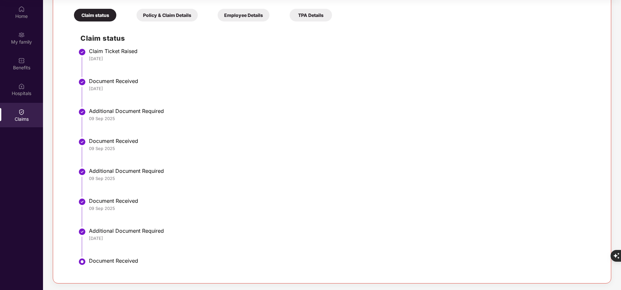 Image resolution: width=621 pixels, height=290 pixels. I want to click on img: svg+xml;base64,PHN2ZyBpZD0iQ2xhaW0iIHhtbG5zPSJodHRwOi8vd3d3LnczLm9yZy8yMDAwL3N2ZyIgd2lkdGg9IjIwIi..., so click(22, 112).